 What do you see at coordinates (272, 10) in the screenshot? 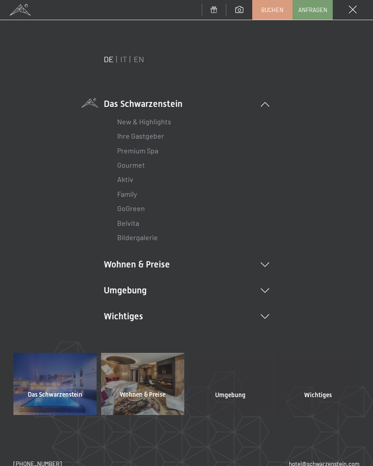
I see `span: Buchen` at bounding box center [272, 10].